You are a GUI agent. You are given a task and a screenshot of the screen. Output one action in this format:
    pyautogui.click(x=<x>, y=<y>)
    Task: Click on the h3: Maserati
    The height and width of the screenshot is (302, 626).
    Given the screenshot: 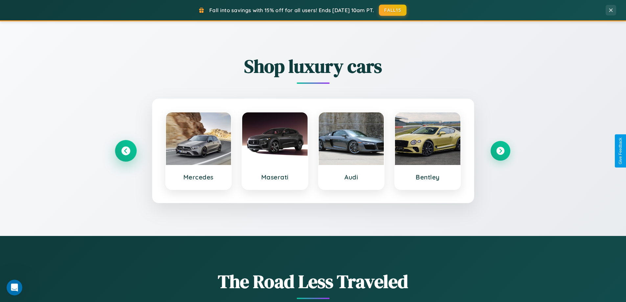 What is the action you would take?
    pyautogui.click(x=275, y=177)
    